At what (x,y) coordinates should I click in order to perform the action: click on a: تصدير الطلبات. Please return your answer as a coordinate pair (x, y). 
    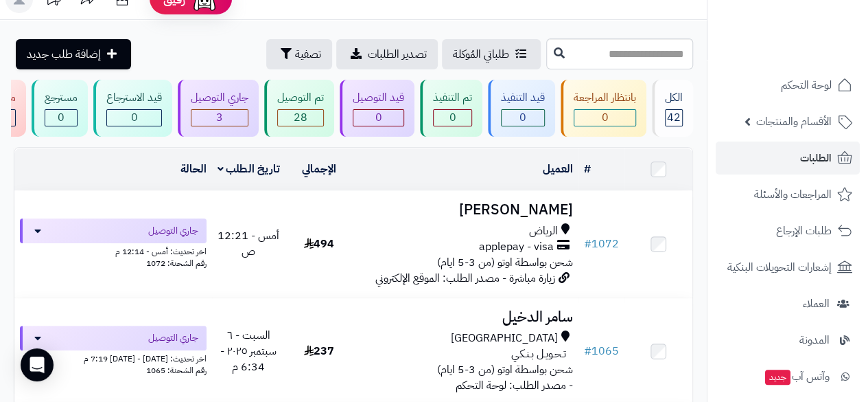
    Looking at the image, I should click on (388, 55).